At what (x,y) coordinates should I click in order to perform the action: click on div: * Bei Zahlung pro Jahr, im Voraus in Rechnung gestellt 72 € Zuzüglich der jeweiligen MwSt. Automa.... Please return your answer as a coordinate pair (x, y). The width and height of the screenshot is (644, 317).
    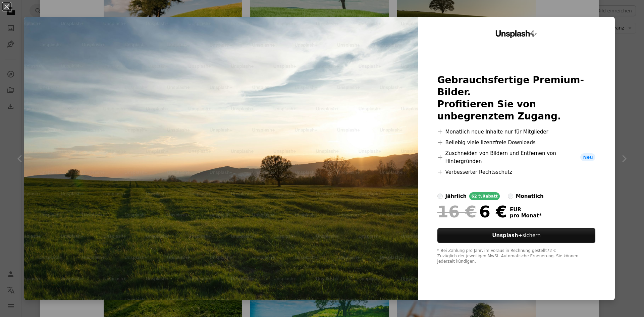
    Looking at the image, I should click on (517, 256).